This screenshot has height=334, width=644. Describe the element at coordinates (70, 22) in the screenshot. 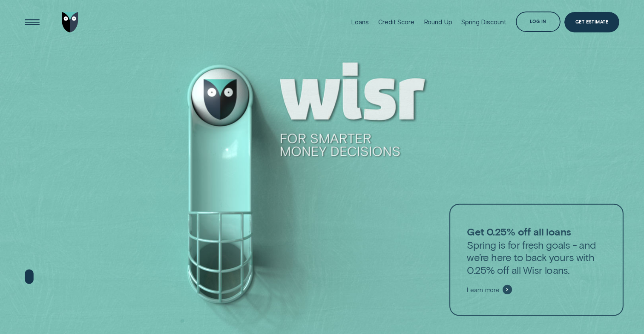

I see `img: Wisr` at that location.